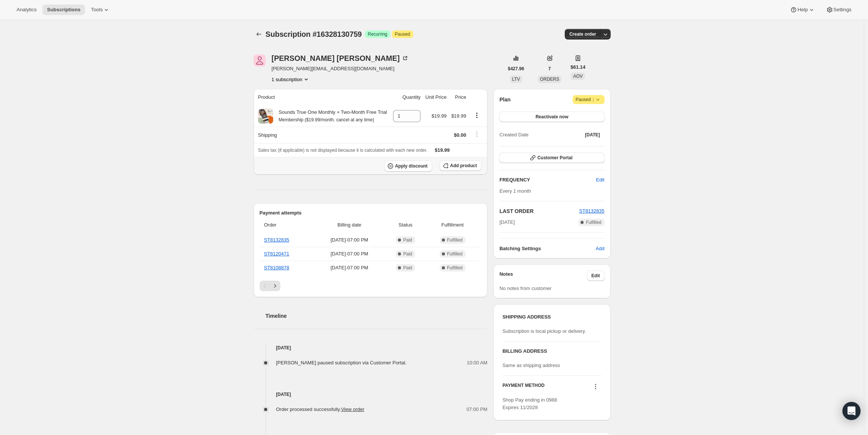 The image size is (868, 435). What do you see at coordinates (552, 317) in the screenshot?
I see `h3: SHIPPING ADDRESS` at bounding box center [552, 317].